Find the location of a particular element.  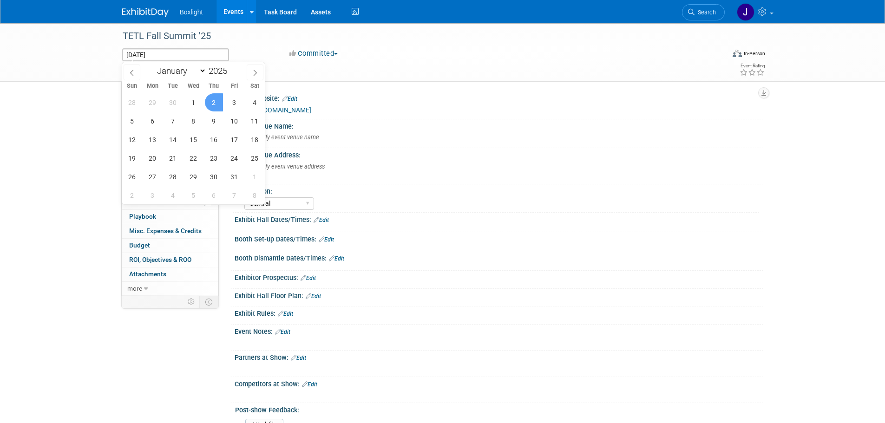

div: Event Format is located at coordinates (718, 55).